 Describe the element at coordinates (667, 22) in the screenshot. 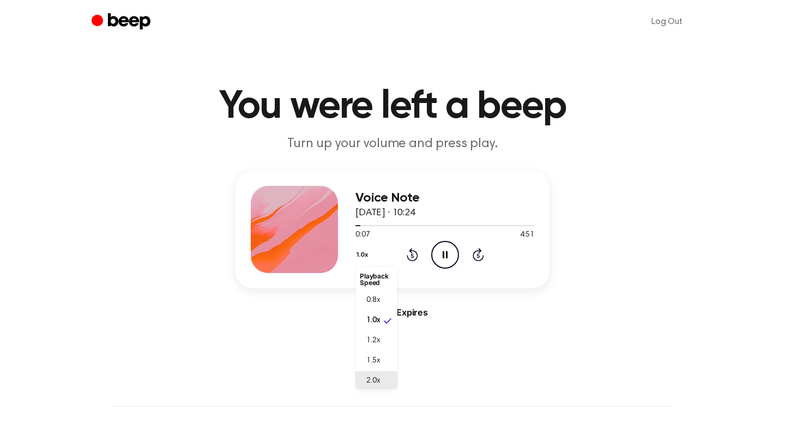

I see `a: Log Out` at that location.